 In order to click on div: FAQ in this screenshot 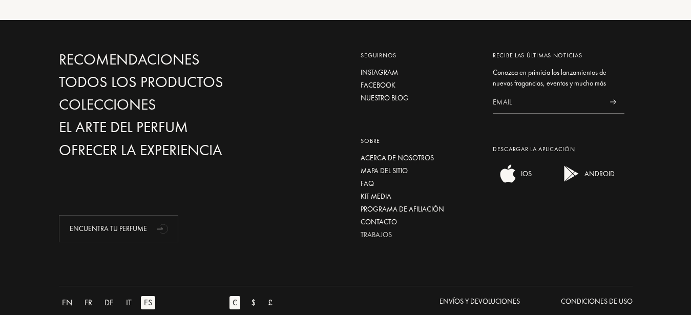, I will do `click(419, 183)`.